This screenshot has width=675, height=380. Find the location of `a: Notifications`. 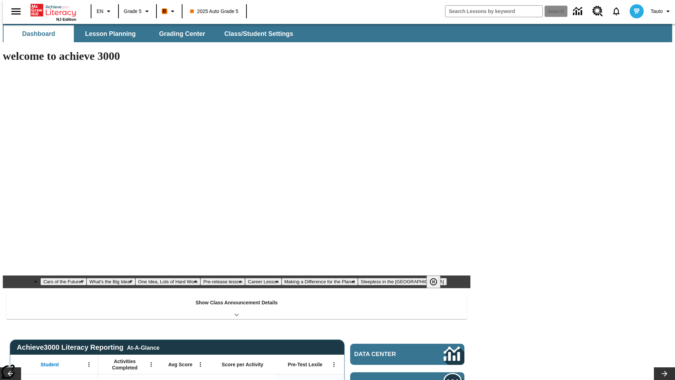

a: Notifications is located at coordinates (617, 11).